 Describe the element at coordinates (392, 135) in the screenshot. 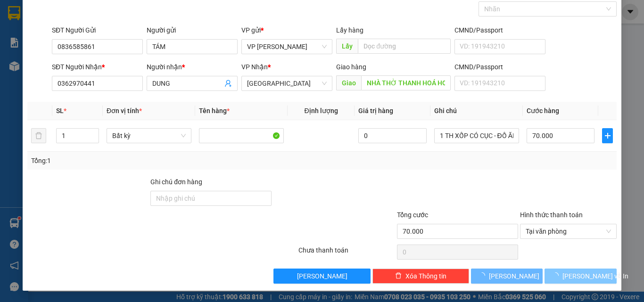

I see `input: 0` at that location.